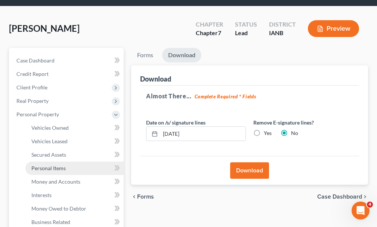 Image resolution: width=377 pixels, height=227 pixels. What do you see at coordinates (283, 33) in the screenshot?
I see `div: IANB` at bounding box center [283, 33].